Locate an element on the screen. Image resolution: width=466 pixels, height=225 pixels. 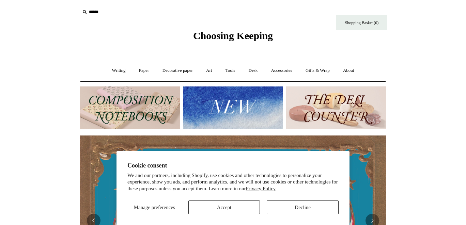
a: Accessories is located at coordinates (282, 70).